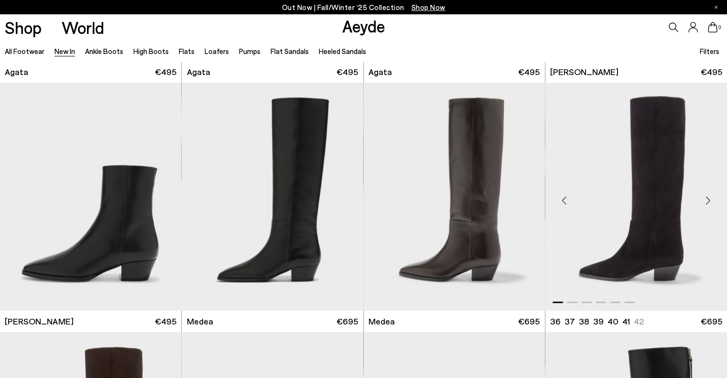 The width and height of the screenshot is (727, 378). Describe the element at coordinates (720, 27) in the screenshot. I see `span: 0` at that location.